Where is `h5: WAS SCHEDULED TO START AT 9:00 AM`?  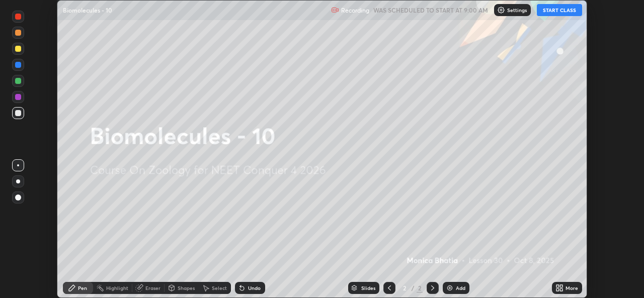
h5: WAS SCHEDULED TO START AT 9:00 AM is located at coordinates (430, 10).